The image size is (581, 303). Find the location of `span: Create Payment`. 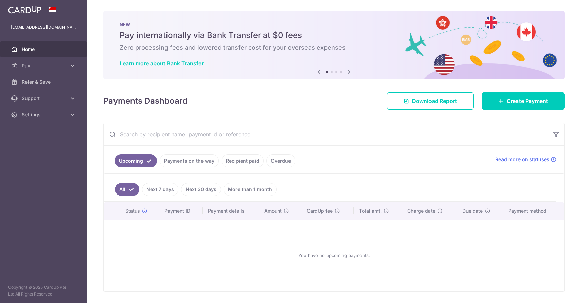

span: Create Payment is located at coordinates (528, 101).